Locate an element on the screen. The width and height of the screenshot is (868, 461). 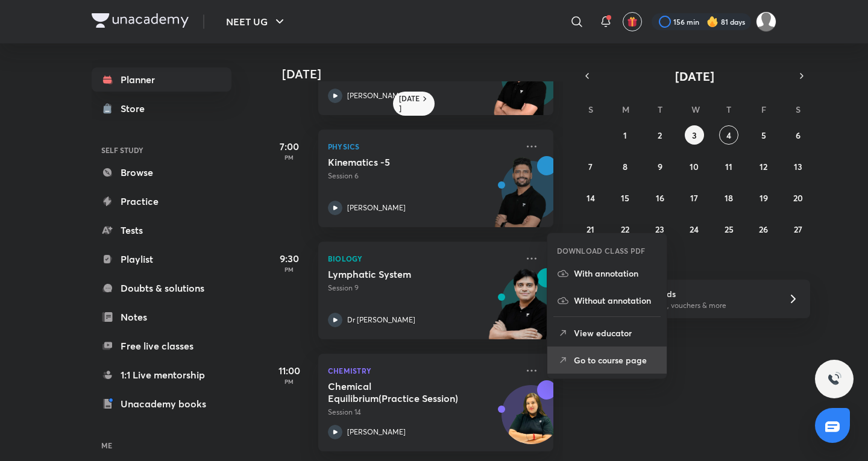
a: Practice is located at coordinates (162, 201).